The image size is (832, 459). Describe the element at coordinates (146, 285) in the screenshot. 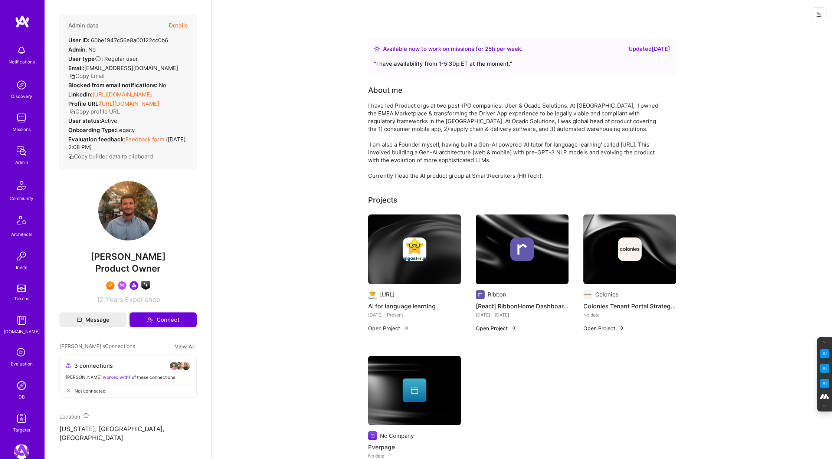

I see `img: A.I. guild` at that location.